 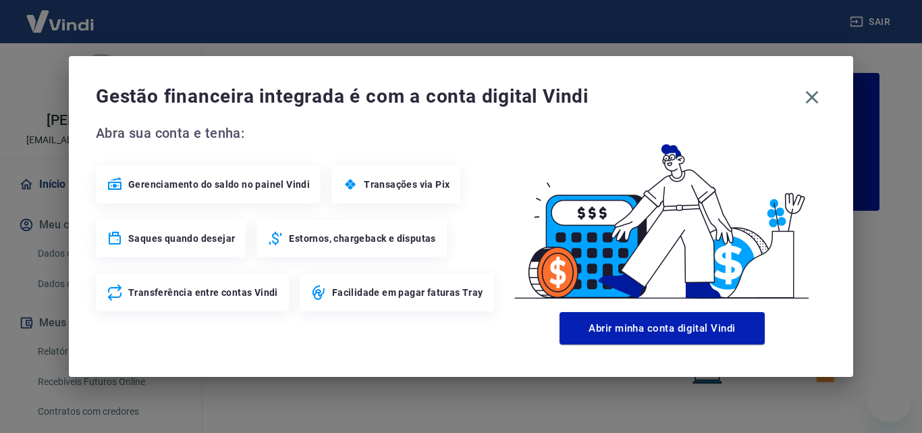 I want to click on img: Good Billing, so click(x=662, y=214).